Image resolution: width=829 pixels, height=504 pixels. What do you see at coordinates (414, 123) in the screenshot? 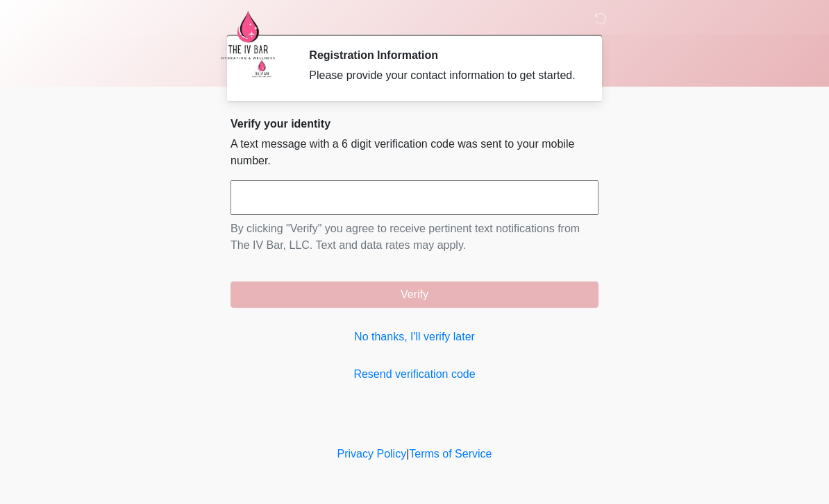
I see `h2: Verify your identity` at bounding box center [414, 123].